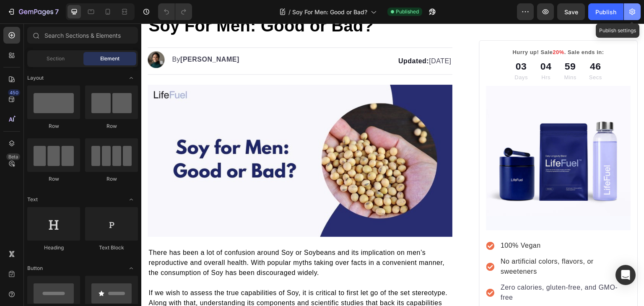  What do you see at coordinates (64, 36) in the screenshot?
I see `p: By` at bounding box center [64, 36].